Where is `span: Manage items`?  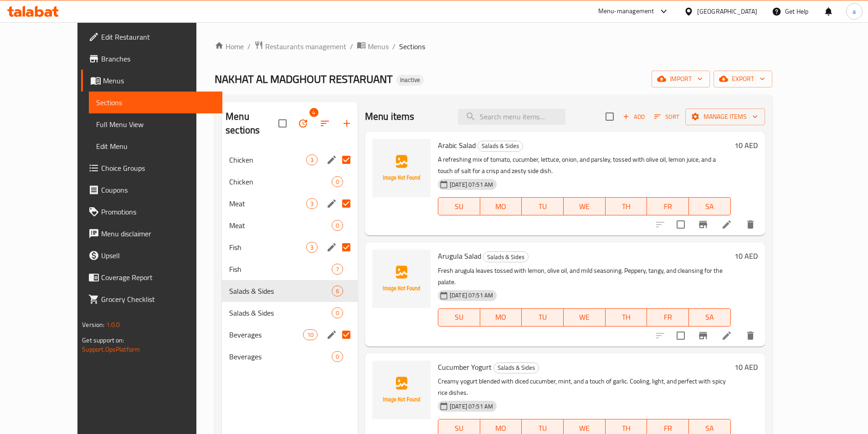
span: Manage items is located at coordinates (725, 117).